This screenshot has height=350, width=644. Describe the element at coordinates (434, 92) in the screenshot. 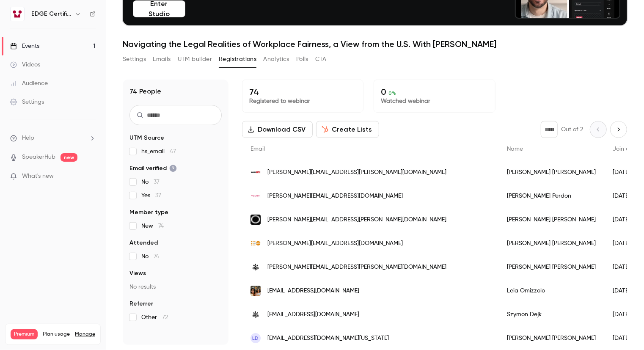

I see `p: 0` at that location.